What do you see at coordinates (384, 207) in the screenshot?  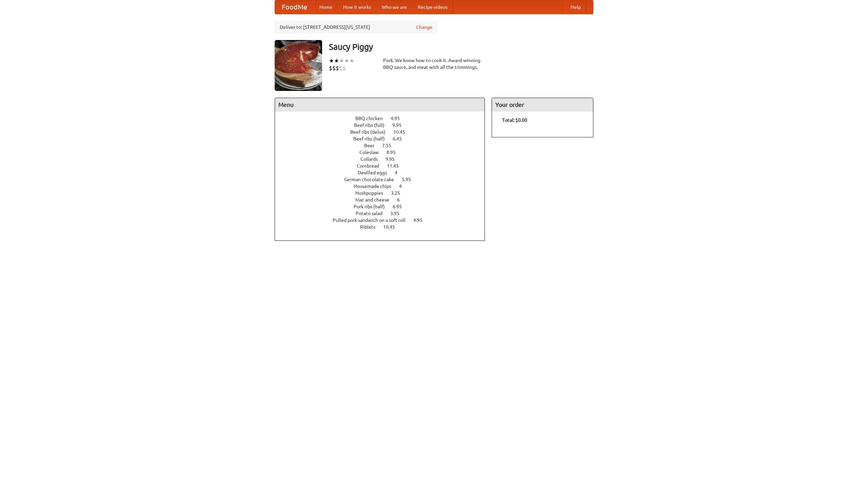 I see `a: Pork ribs (half) 6.95` at bounding box center [384, 207].